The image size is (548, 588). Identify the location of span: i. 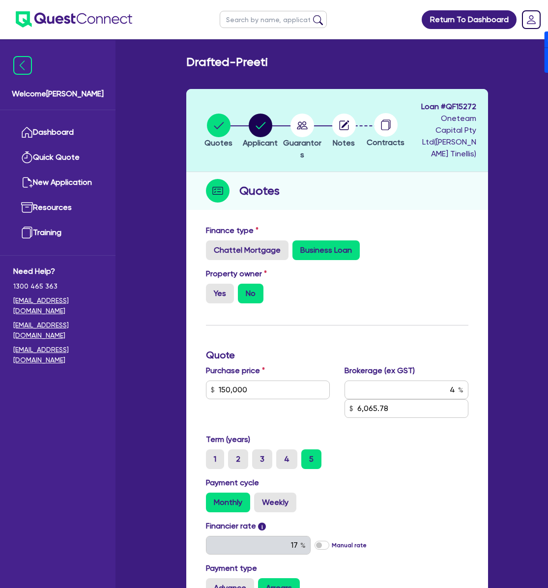
(262, 526).